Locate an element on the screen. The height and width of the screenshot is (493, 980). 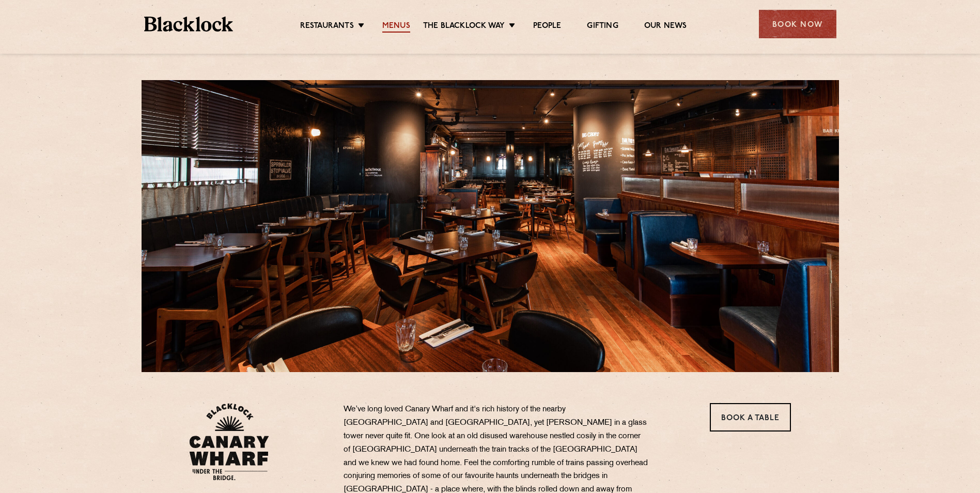
a: Restaurants is located at coordinates (327, 27).